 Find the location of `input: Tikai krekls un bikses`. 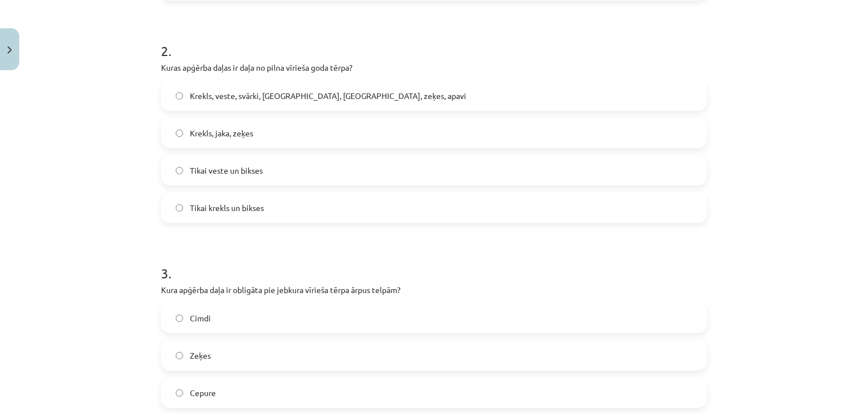

input: Tikai krekls un bikses is located at coordinates (179, 208).